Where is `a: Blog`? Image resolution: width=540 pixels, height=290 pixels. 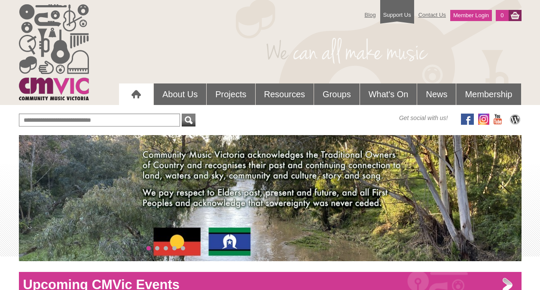 a: Blog is located at coordinates (370, 15).